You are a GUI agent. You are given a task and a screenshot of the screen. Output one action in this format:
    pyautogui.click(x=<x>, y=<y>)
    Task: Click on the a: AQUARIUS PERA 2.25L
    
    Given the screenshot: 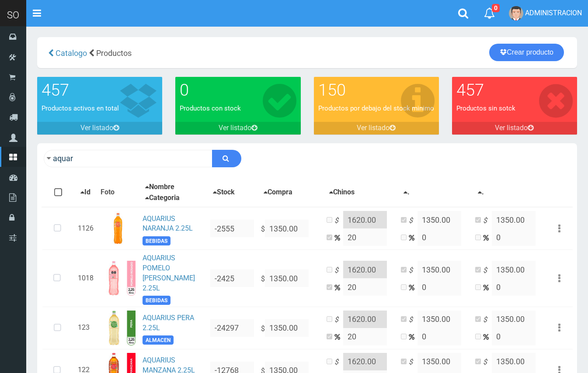 What is the action you would take?
    pyautogui.click(x=168, y=323)
    